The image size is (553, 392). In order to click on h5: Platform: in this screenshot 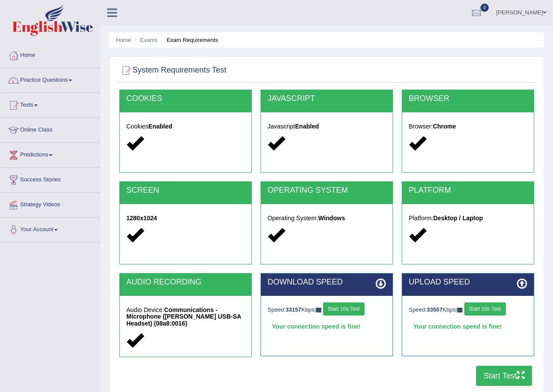, I will do `click(468, 218)`.